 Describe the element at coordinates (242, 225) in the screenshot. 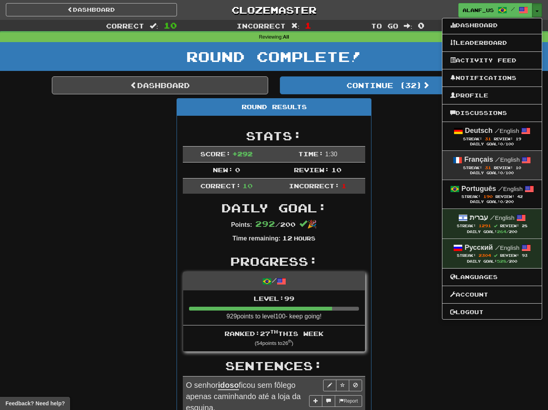

I see `strong: Points:` at that location.